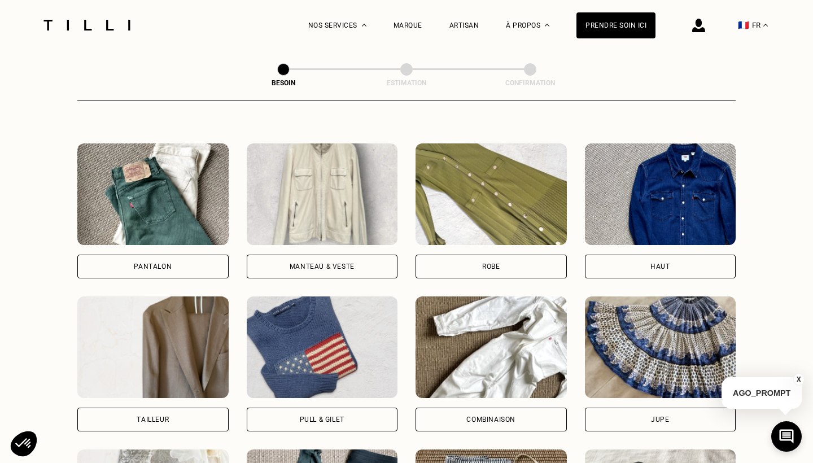 The image size is (813, 463). What do you see at coordinates (765, 25) in the screenshot?
I see `img: menu déroulant` at bounding box center [765, 25].